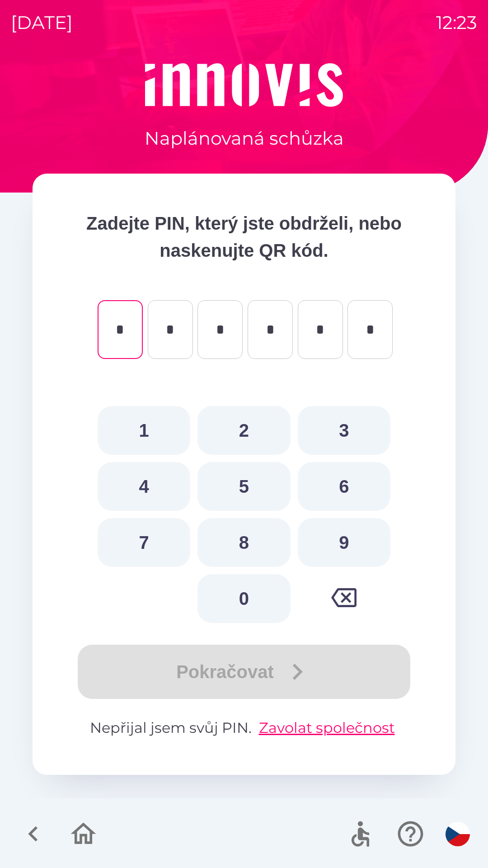 The image size is (488, 868). What do you see at coordinates (244, 85) in the screenshot?
I see `img: Logo` at bounding box center [244, 85].